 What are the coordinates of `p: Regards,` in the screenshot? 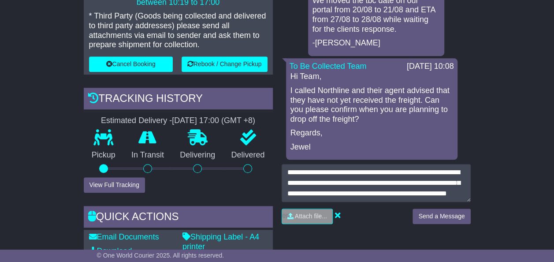 It's located at (371, 133).